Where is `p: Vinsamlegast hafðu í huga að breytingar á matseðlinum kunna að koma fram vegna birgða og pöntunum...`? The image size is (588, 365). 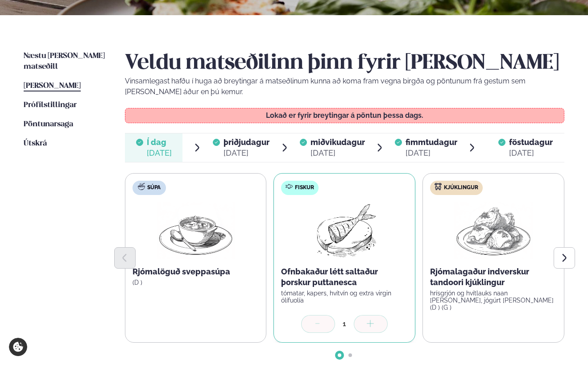 p: Vinsamlegast hafðu í huga að breytingar á matseðlinum kunna að koma fram vegna birgða og pöntunum... is located at coordinates (345, 87).